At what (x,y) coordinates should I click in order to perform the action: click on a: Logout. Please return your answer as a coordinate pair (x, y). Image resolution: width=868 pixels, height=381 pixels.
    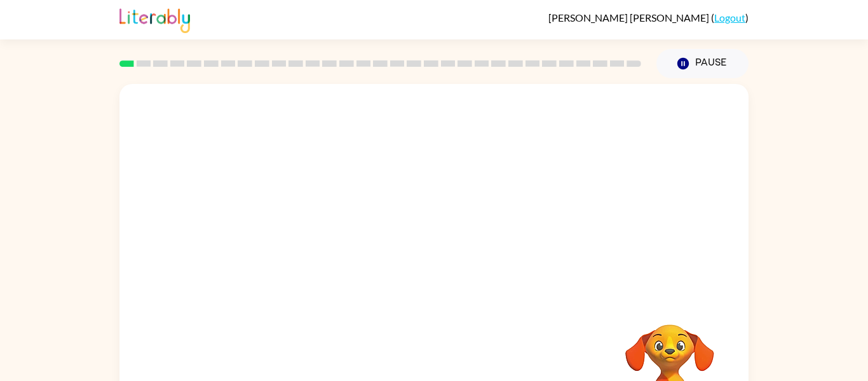
    Looking at the image, I should click on (730, 17).